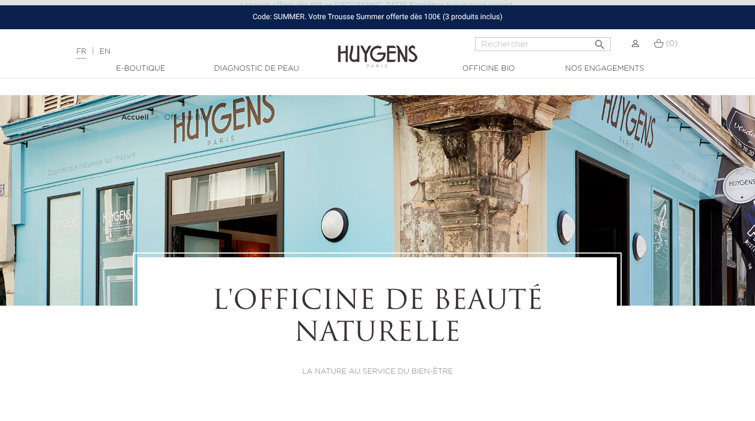 The height and width of the screenshot is (421, 755). I want to click on img: Huygens, so click(378, 48).